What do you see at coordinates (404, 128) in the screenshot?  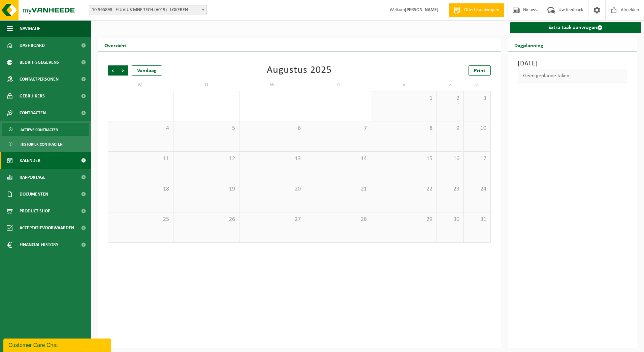 I see `span: 8` at bounding box center [404, 128].